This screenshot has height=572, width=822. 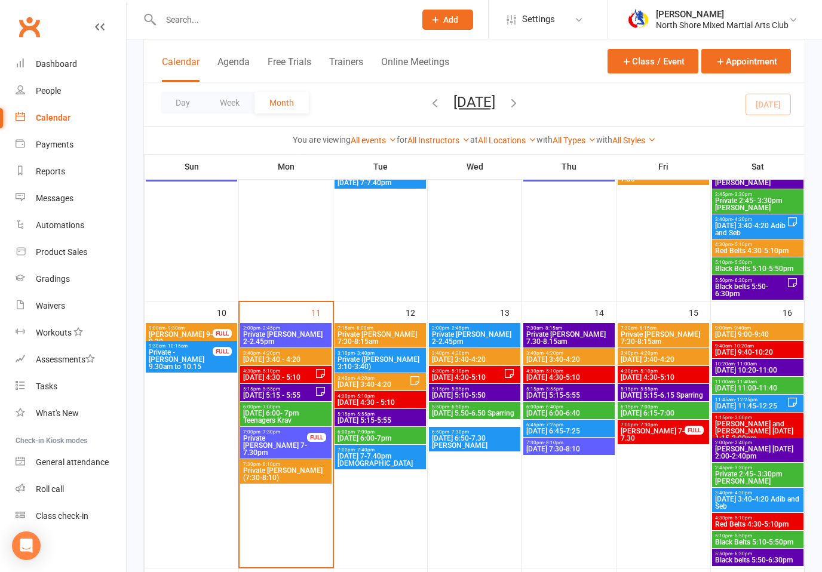 I want to click on a: Clubworx, so click(x=29, y=27).